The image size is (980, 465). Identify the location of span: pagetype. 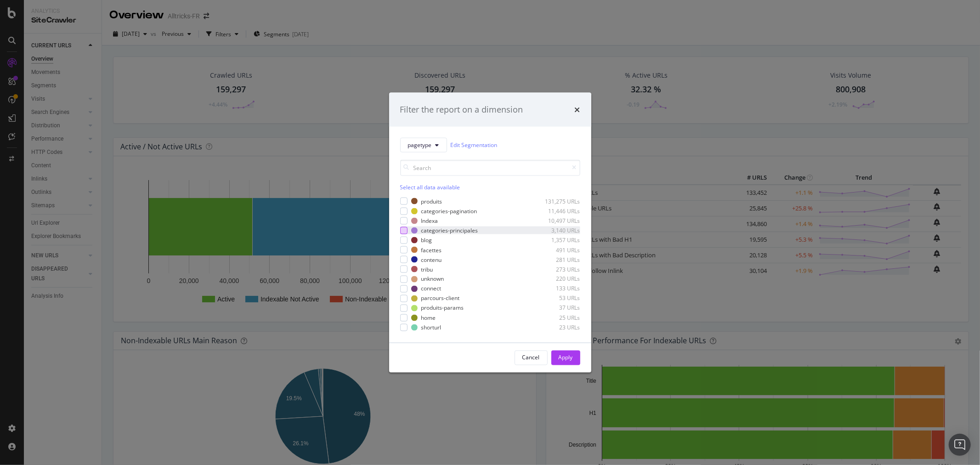
(420, 145).